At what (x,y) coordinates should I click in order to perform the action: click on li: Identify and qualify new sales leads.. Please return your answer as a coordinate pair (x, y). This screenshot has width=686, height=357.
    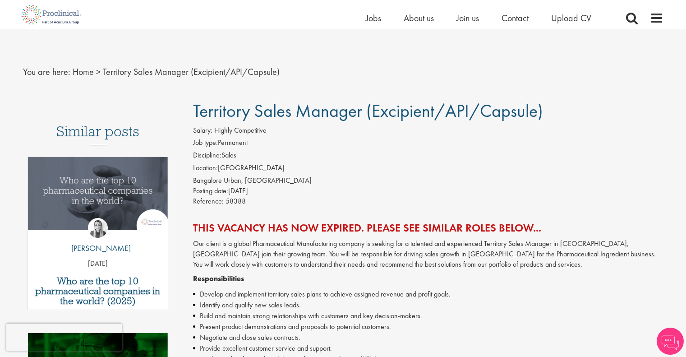
    Looking at the image, I should click on (428, 305).